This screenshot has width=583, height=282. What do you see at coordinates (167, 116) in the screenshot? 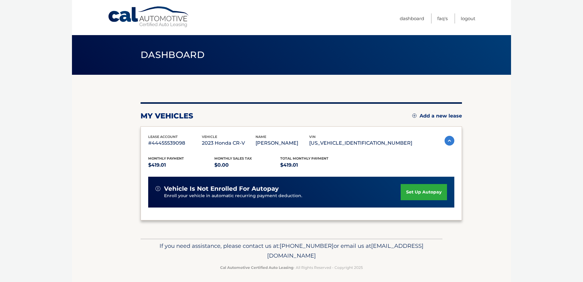
I see `h2: my vehicles` at bounding box center [167, 116].